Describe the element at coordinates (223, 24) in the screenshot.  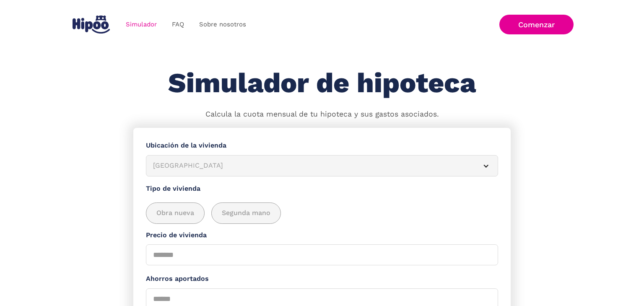
I see `a: Sobre nosotros` at that location.